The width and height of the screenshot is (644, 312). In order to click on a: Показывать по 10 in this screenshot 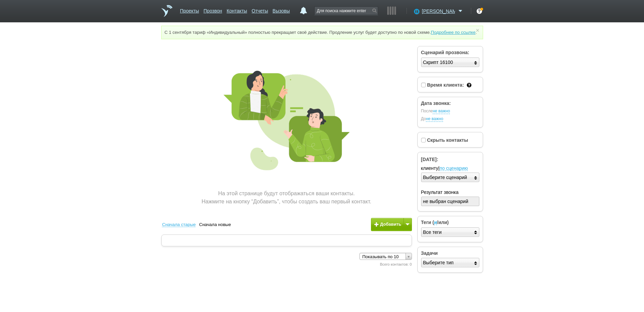, I will do `click(385, 256)`.